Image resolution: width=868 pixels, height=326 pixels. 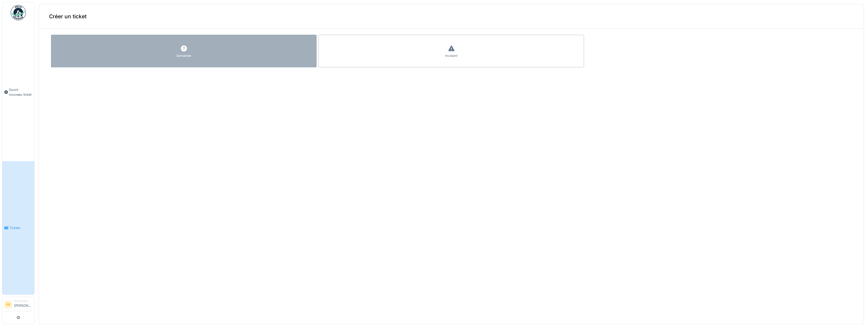 What do you see at coordinates (21, 228) in the screenshot?
I see `span: Tickets` at bounding box center [21, 228].